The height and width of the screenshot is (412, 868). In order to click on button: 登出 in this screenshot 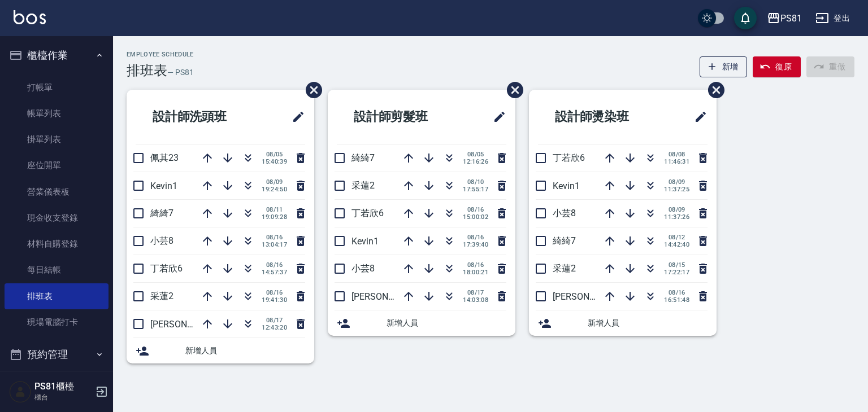, I will do `click(832, 18)`.